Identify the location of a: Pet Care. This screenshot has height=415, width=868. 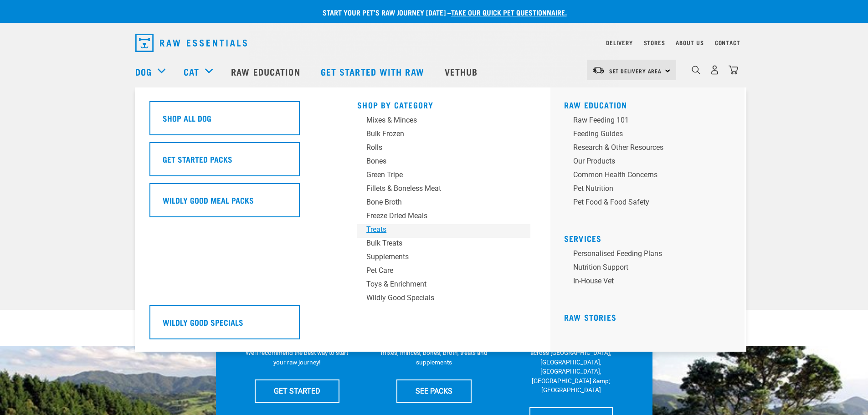
(444, 272).